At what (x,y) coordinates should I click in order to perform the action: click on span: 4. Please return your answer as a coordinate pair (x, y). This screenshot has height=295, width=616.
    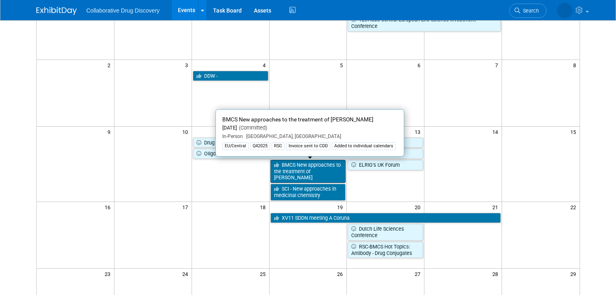
    Looking at the image, I should click on (265, 65).